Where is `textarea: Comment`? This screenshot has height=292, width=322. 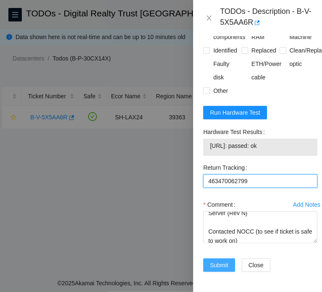 textarea: Comment is located at coordinates (260, 227).